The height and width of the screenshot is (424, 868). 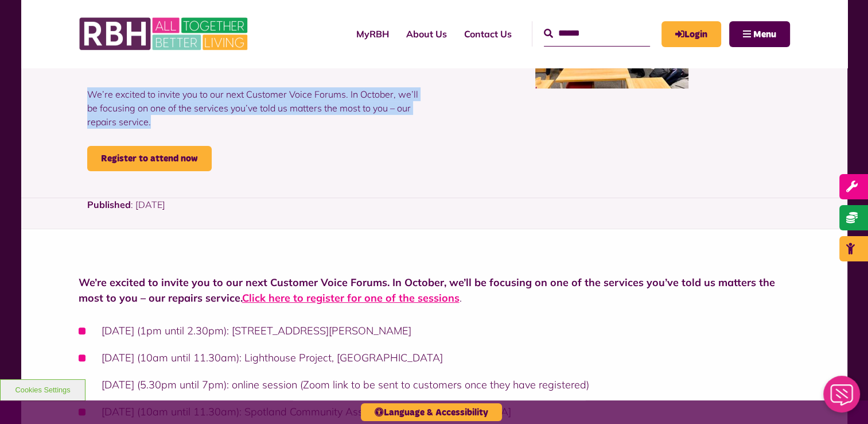 What do you see at coordinates (432, 411) in the screenshot?
I see `button: Language & Accessibility` at bounding box center [432, 411].